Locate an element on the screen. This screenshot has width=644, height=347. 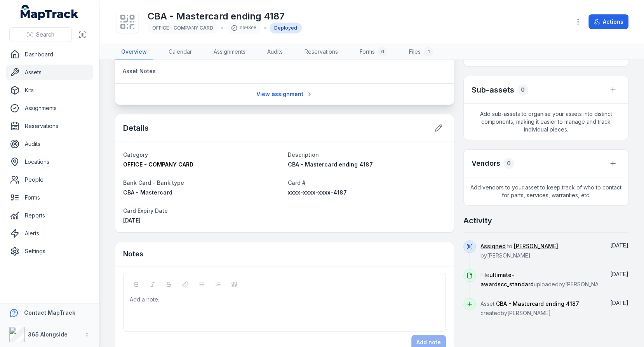
h2: Activity is located at coordinates (478, 221).